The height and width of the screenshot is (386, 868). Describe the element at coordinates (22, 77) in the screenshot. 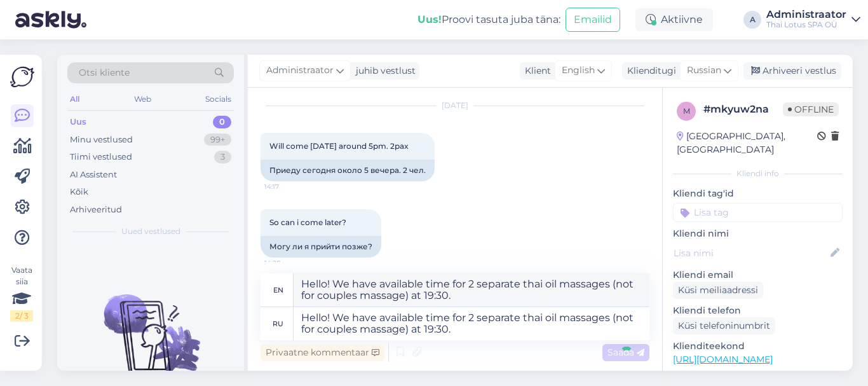

I see `img: Askly Logo` at that location.